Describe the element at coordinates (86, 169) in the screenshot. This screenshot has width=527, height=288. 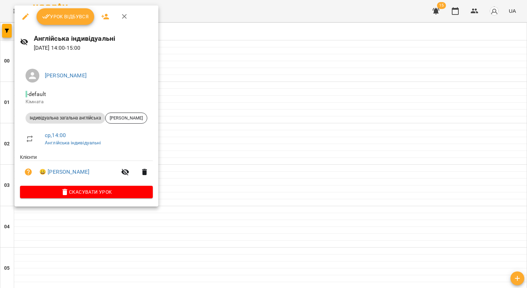
I see `ul: Клієнти` at that location.